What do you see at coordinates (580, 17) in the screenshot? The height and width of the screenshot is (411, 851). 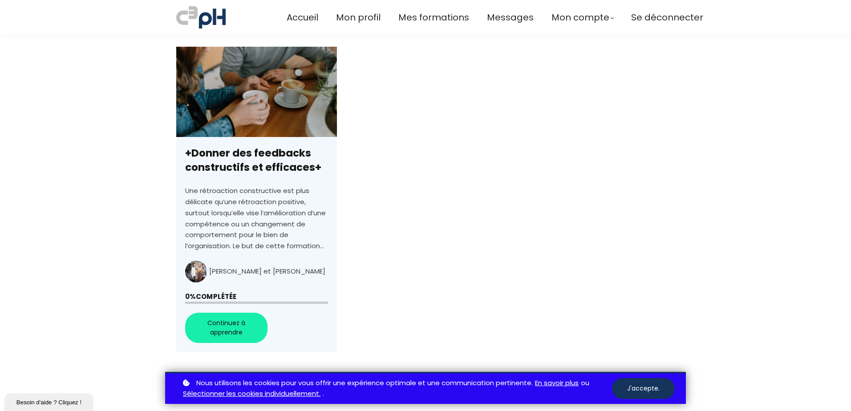 I see `span: Mon compte` at bounding box center [580, 17].